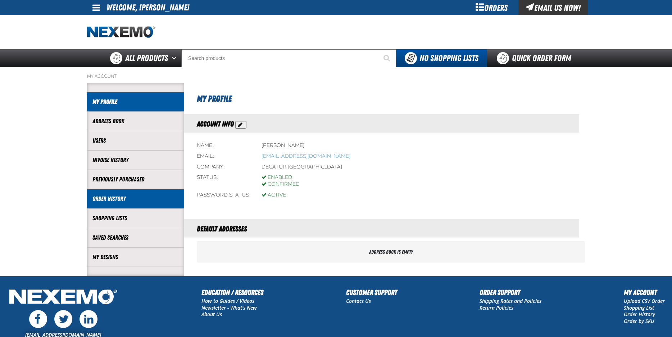  What do you see at coordinates (441, 58) in the screenshot?
I see `button: You do not have available Shopping Lists. Open to Create a New List` at bounding box center [441, 58].